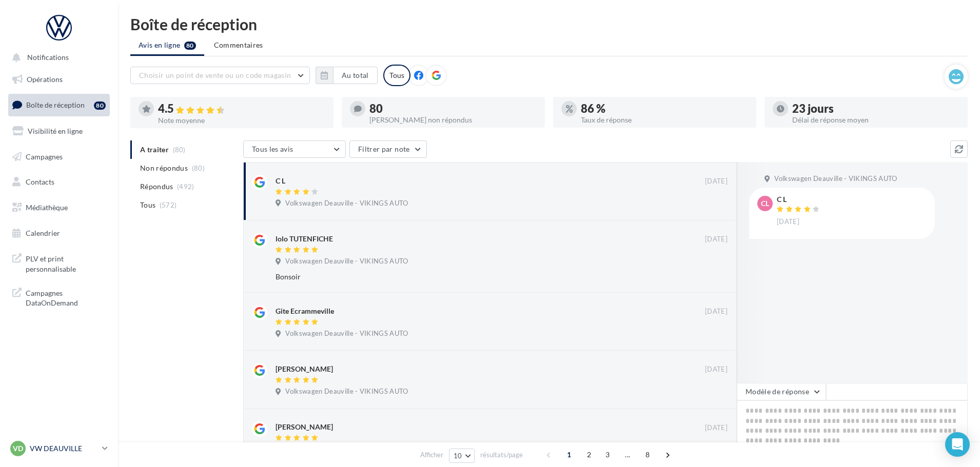 Image resolution: width=980 pixels, height=467 pixels. I want to click on span: Notifications, so click(48, 57).